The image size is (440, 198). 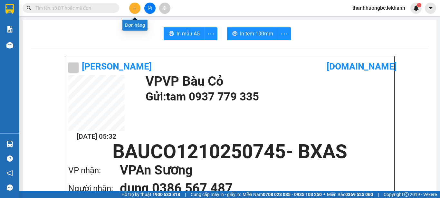 I want to click on img: icon-new-feature, so click(x=417, y=8).